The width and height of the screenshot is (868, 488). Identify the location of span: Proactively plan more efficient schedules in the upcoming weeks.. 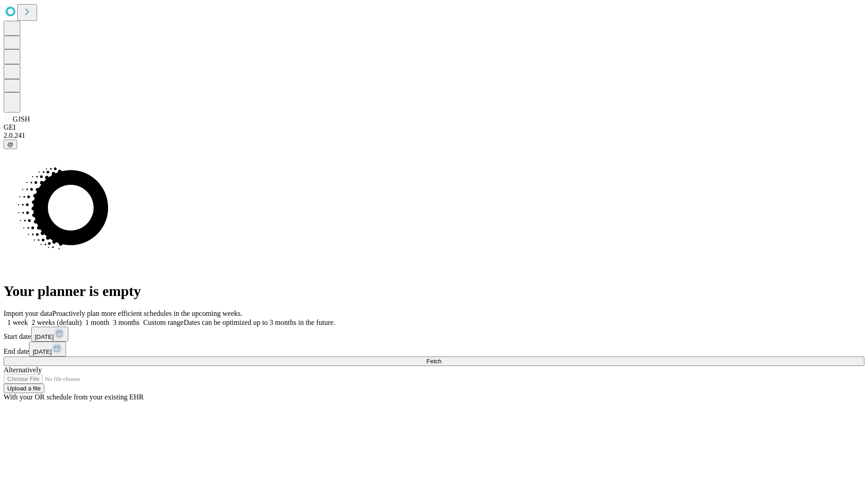
(147, 313).